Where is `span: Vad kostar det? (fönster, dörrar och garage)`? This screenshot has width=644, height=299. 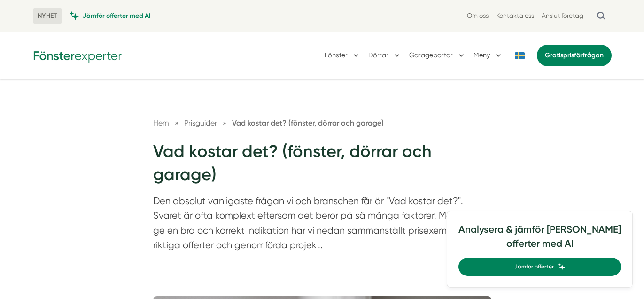
span: Vad kostar det? (fönster, dörrar och garage) is located at coordinates (308, 123).